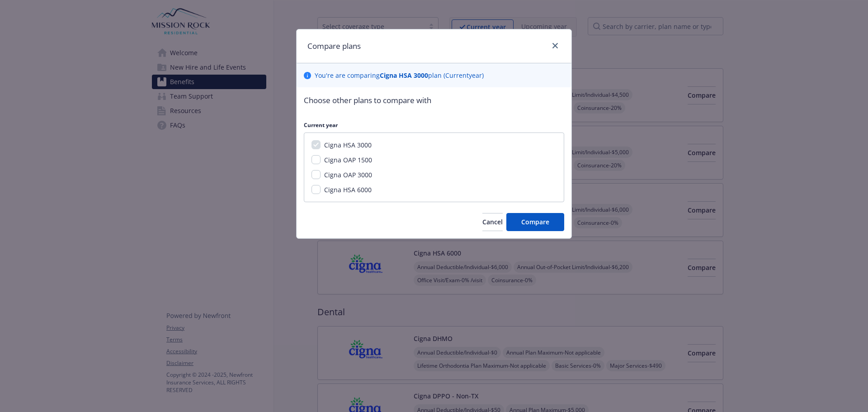  Describe the element at coordinates (348, 175) in the screenshot. I see `span: Cigna OAP 3000` at that location.